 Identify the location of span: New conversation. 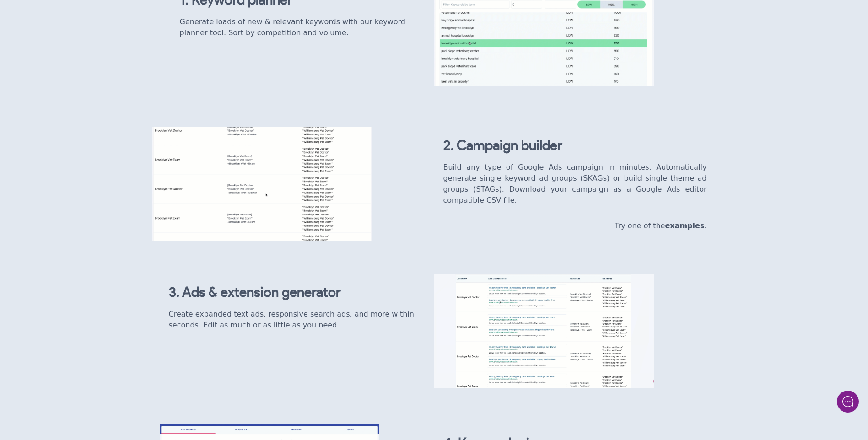
(84, 116).